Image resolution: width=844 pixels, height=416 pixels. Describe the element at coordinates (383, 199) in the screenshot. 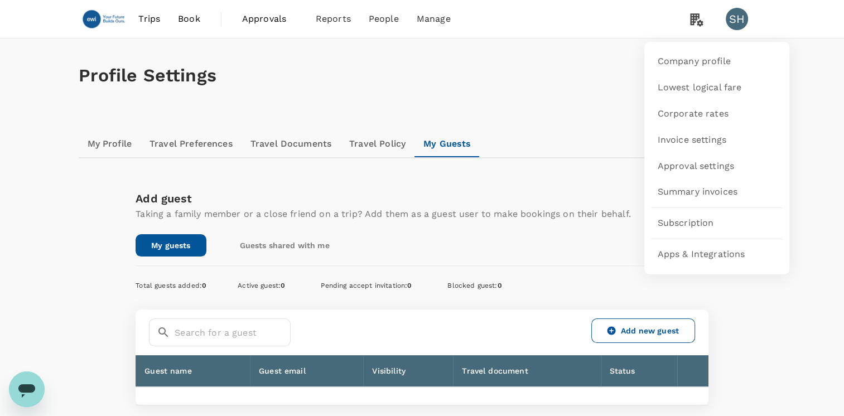

I see `div: Add guest` at that location.